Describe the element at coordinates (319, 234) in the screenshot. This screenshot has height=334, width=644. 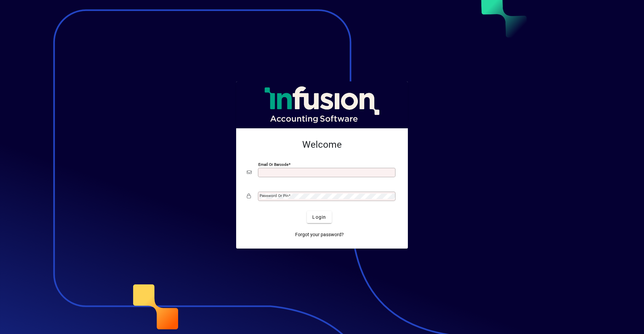
I see `a: Forgot your password?` at that location.